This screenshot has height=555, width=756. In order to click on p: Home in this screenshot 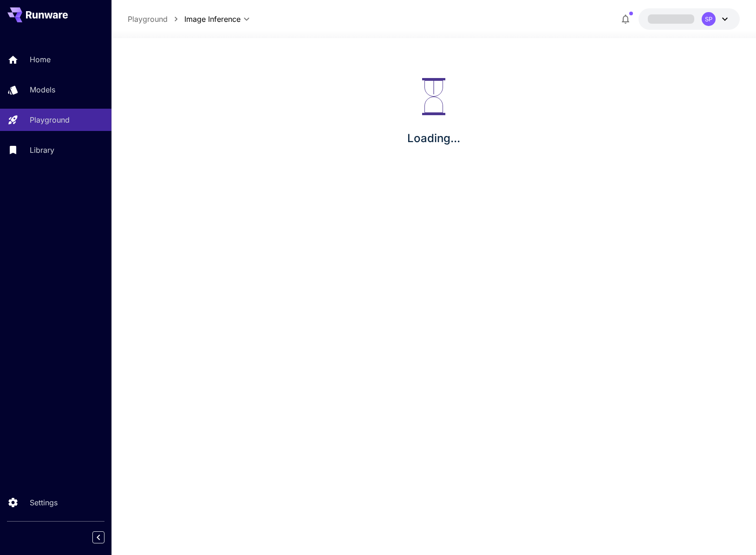, I will do `click(40, 59)`.